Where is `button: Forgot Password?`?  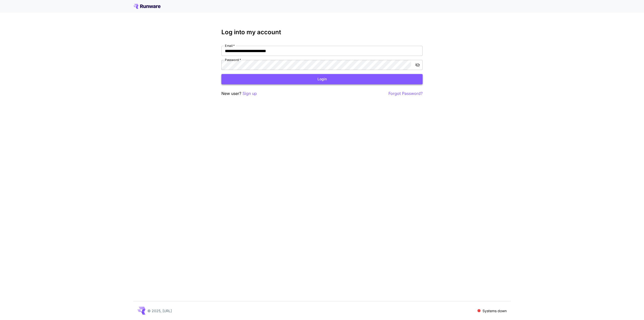
button: Forgot Password? is located at coordinates (406, 93).